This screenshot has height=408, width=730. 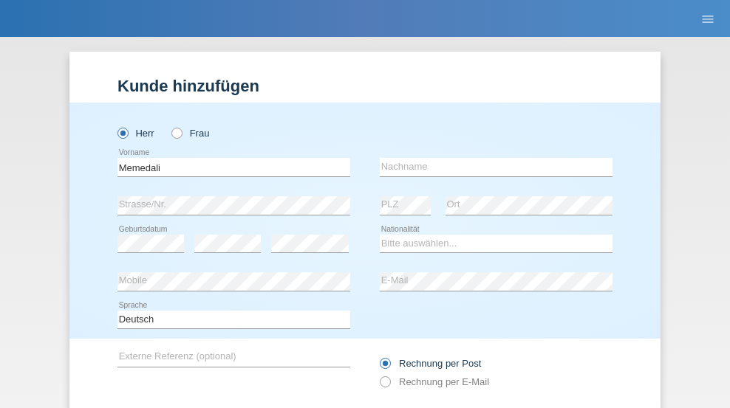 I want to click on input: Herr, so click(x=122, y=132).